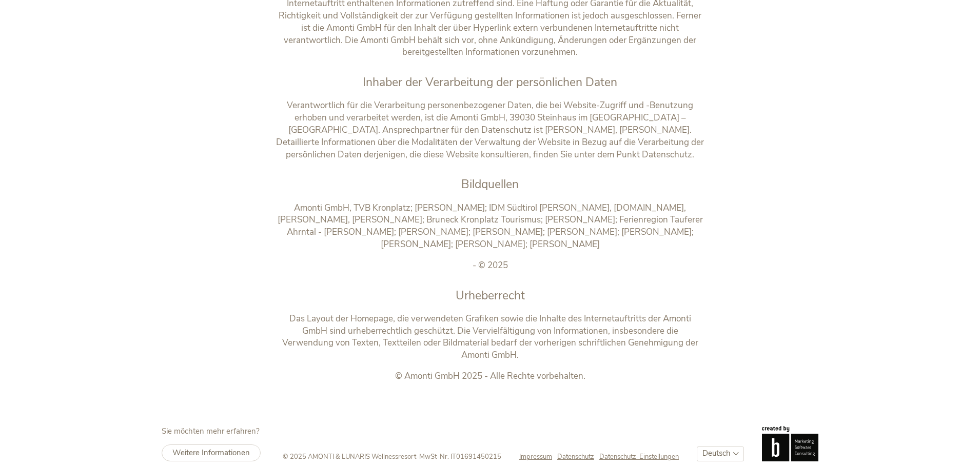  What do you see at coordinates (349, 457) in the screenshot?
I see `span: © 2025 AMONTI & LUNARIS Wellnessresort` at bounding box center [349, 457].